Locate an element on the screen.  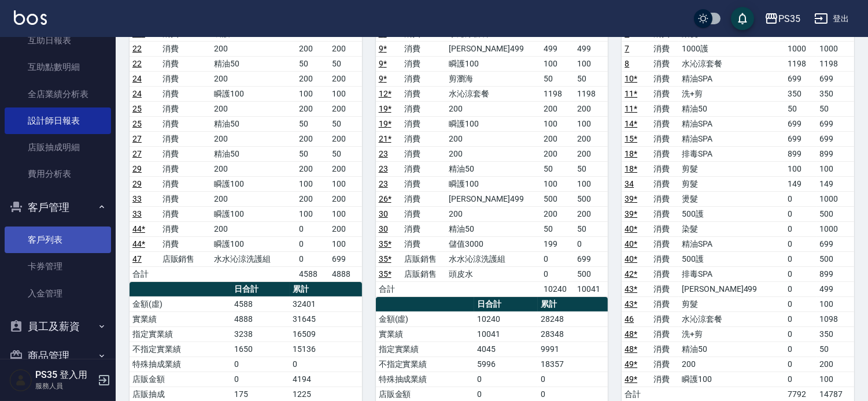
td: 28348 is located at coordinates (573, 334).